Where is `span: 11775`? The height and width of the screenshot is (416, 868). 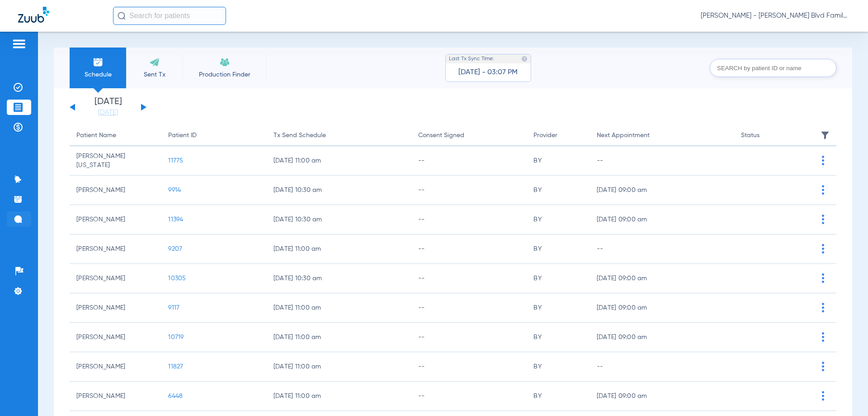
span: 11775 is located at coordinates (175, 161).